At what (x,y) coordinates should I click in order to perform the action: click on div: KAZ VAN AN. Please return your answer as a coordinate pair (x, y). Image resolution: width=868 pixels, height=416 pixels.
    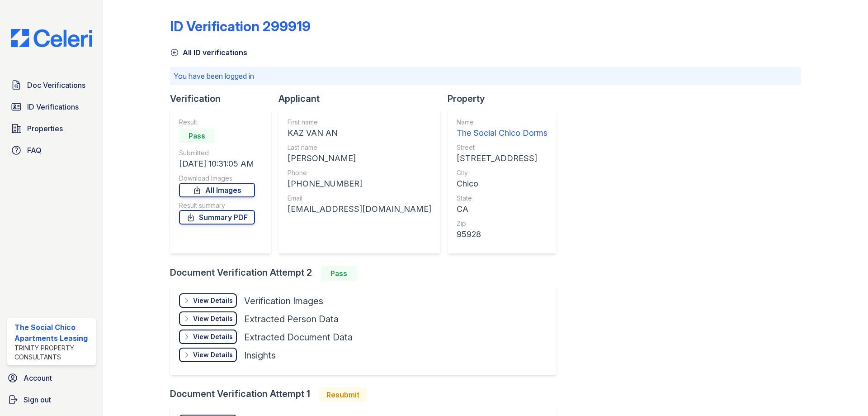
    Looking at the image, I should click on (360, 133).